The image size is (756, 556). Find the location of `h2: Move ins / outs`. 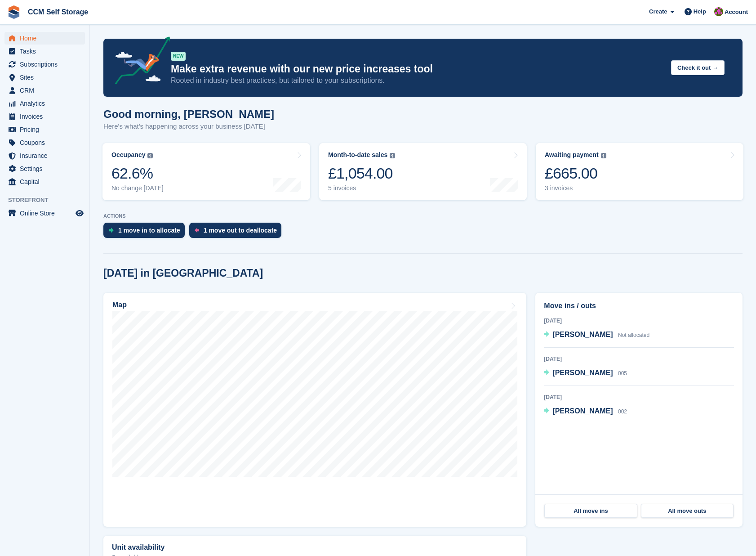

h2: Move ins / outs is located at coordinates (639, 306).